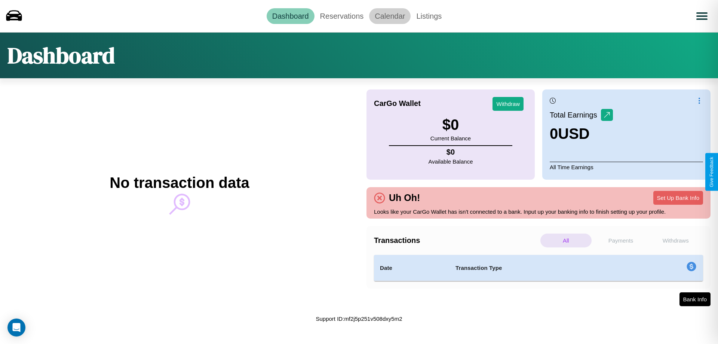  What do you see at coordinates (451, 161) in the screenshot?
I see `p: Available Balance` at bounding box center [451, 161].